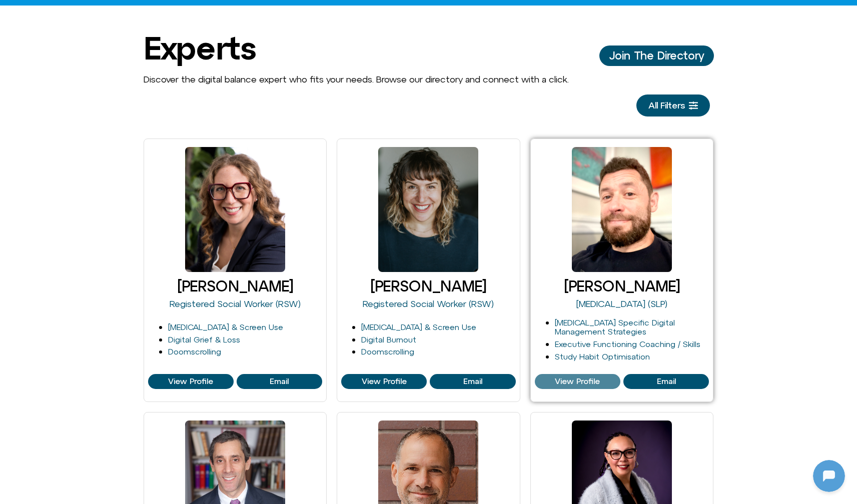 This screenshot has height=504, width=857. Describe the element at coordinates (179, 327) in the screenshot. I see `svg: Voice Input Button` at that location.